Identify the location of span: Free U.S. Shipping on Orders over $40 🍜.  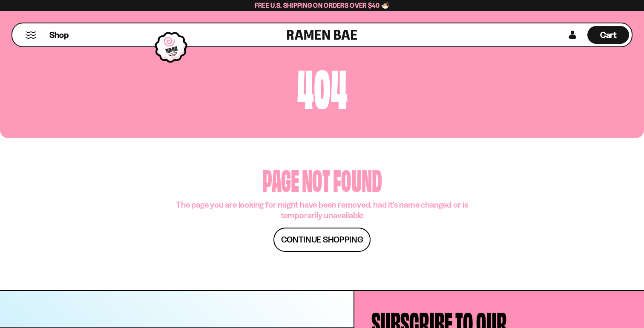
(322, 5).